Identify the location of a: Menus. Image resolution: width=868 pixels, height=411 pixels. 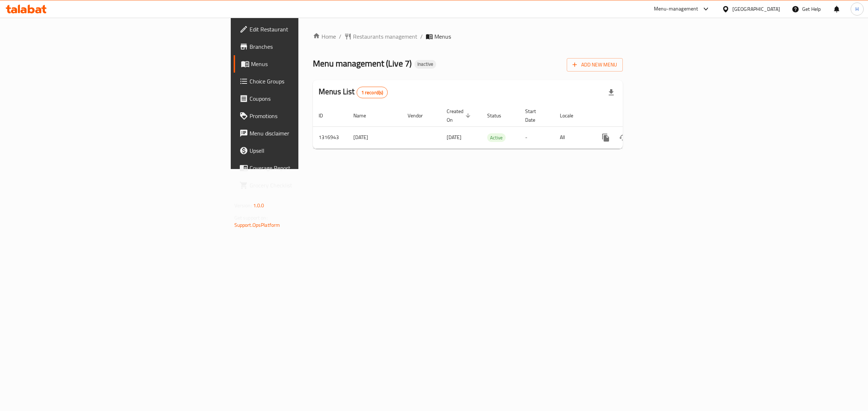
(305, 64).